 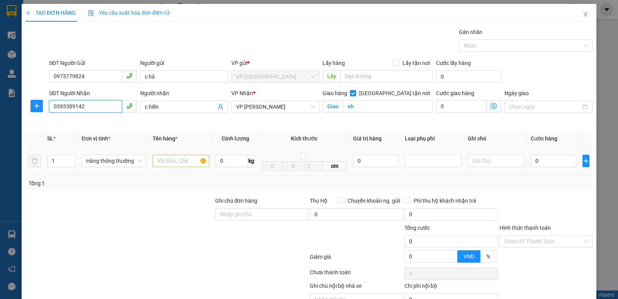 What do you see at coordinates (293, 166) in the screenshot?
I see `input: R` at bounding box center [293, 166].